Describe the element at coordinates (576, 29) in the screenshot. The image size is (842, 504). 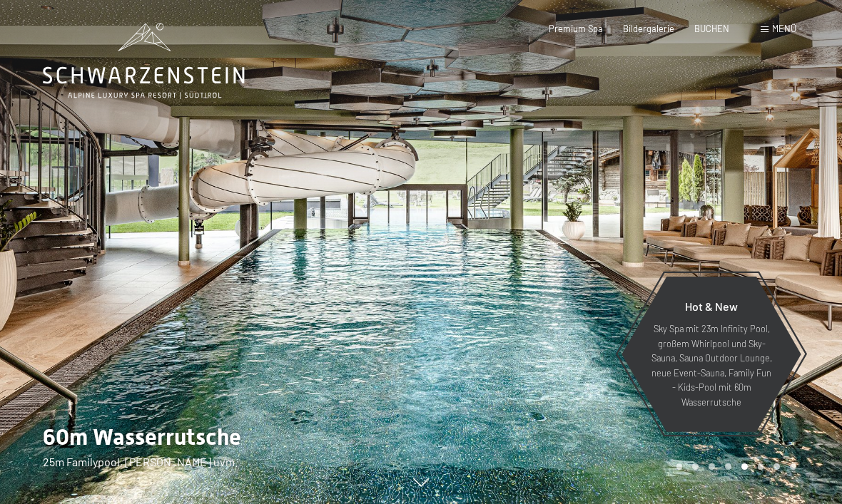
I see `span: Premium Spa` at that location.